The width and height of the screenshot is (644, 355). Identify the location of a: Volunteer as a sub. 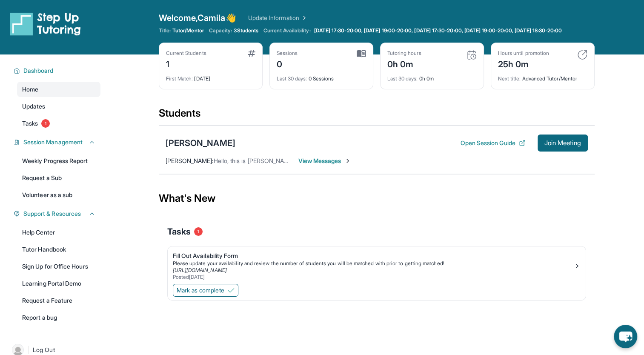
(59, 195).